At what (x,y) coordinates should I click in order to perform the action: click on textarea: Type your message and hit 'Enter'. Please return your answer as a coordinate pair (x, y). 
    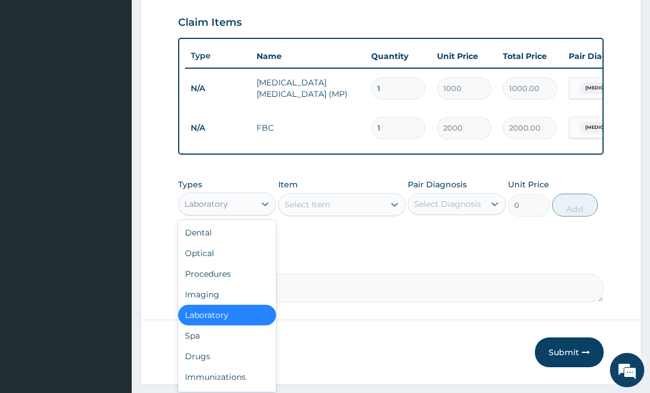
    Looking at the image, I should click on (112, 287).